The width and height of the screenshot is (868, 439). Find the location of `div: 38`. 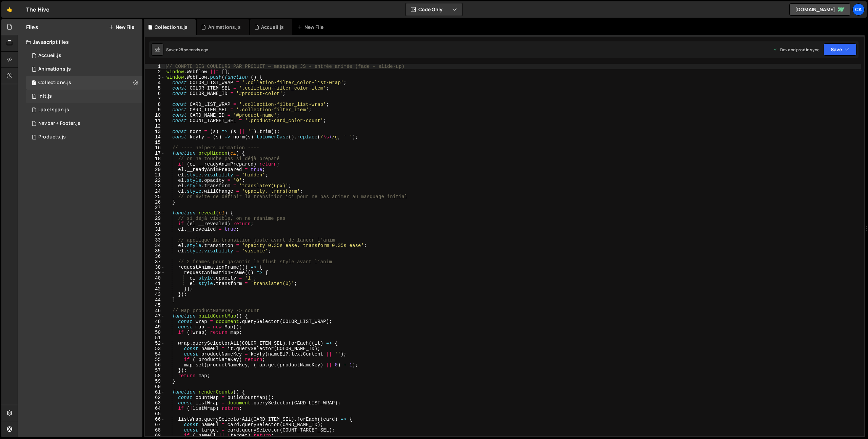

div: 38 is located at coordinates (155, 267).